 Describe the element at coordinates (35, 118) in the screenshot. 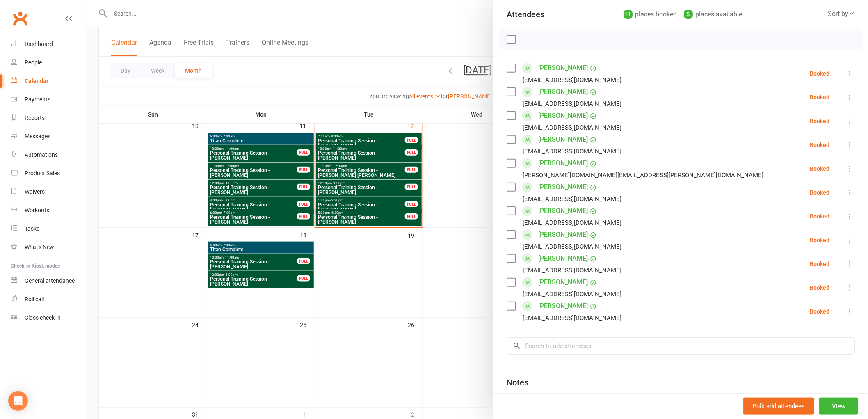

I see `div: Reports` at that location.